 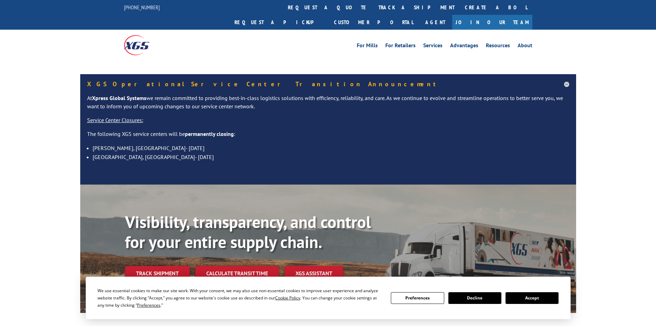 I want to click on a: Join Our Team, so click(x=492, y=22).